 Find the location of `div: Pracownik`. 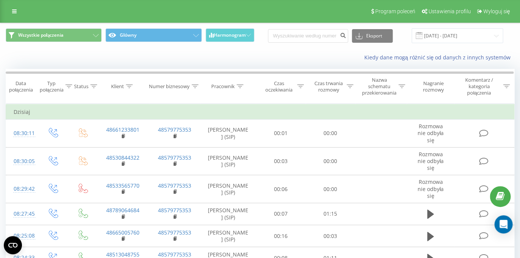

div: Pracownik is located at coordinates (223, 86).